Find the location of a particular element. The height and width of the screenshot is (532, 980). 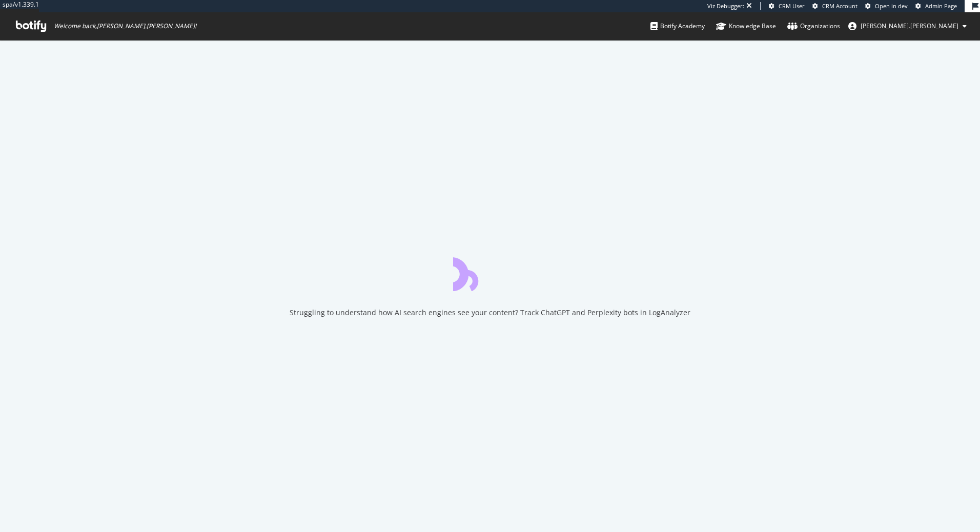

span: christopher.hart is located at coordinates (909, 25).